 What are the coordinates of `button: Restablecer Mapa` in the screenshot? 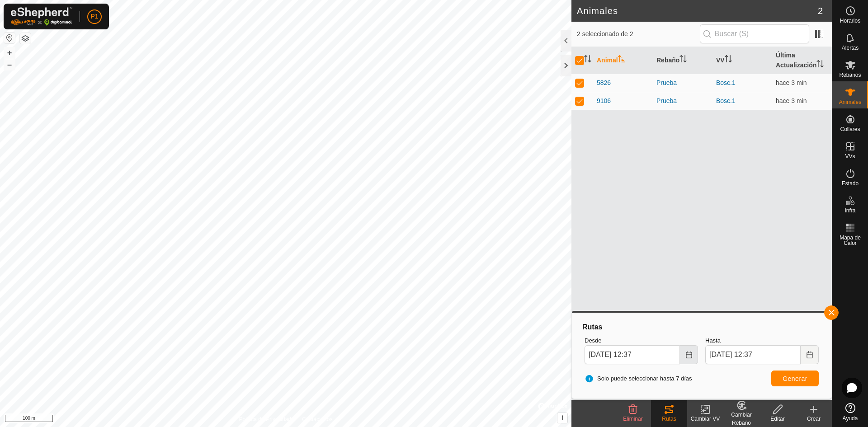 It's located at (9, 38).